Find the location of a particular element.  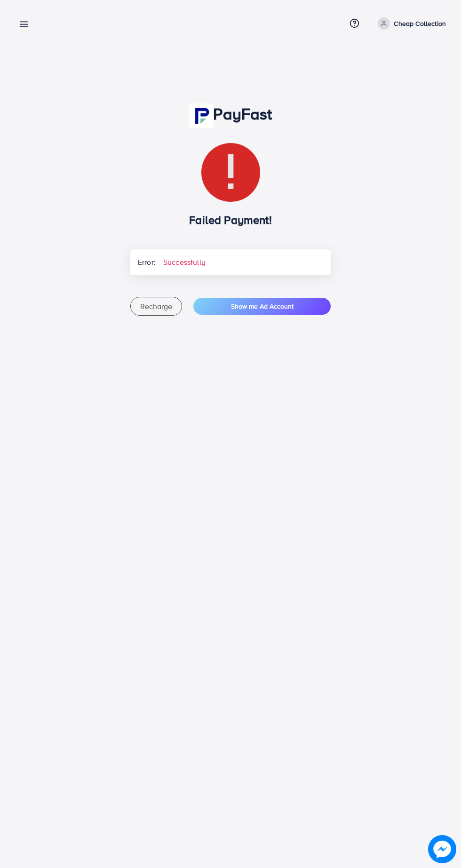

button: Show me Ad Account is located at coordinates (262, 306).